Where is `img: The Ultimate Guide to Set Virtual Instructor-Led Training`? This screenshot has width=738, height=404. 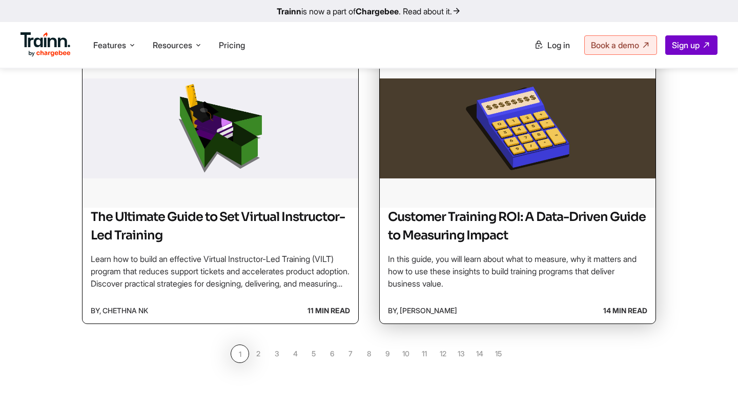
img: The Ultimate Guide to Set Virtual Instructor-Led Training is located at coordinates (220, 129).